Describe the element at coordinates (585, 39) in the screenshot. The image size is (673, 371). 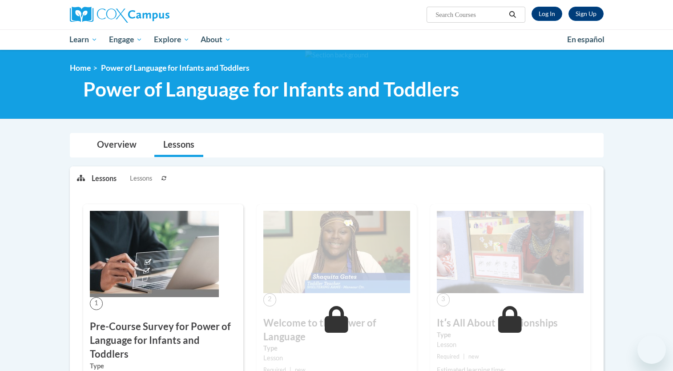
I see `span: En español` at that location.